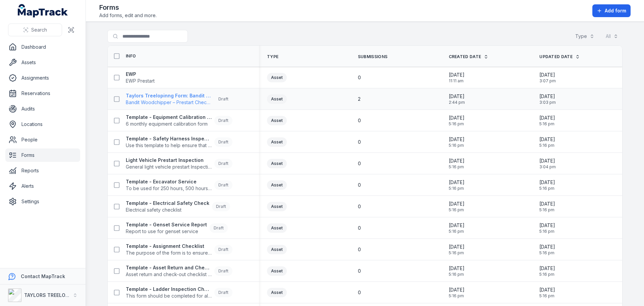 The image size is (644, 306). What do you see at coordinates (179, 142) in the screenshot?
I see `a: Template - Safety Harness InspectionUse this template to help ensure that your harness is in good...` at bounding box center [179, 142].